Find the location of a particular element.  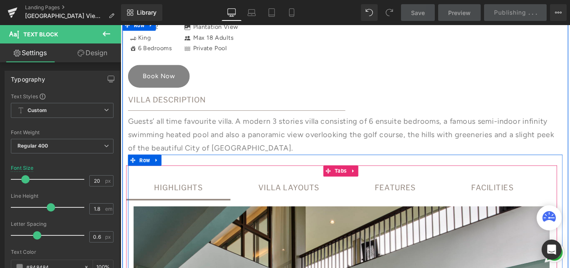

div: Letter Spacing is located at coordinates (62, 224).